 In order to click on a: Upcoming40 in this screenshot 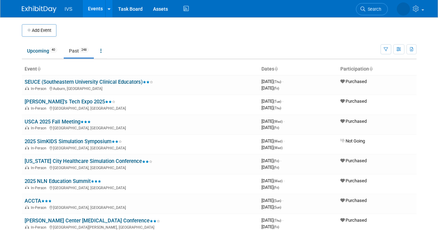, I will do `click(42, 51)`.